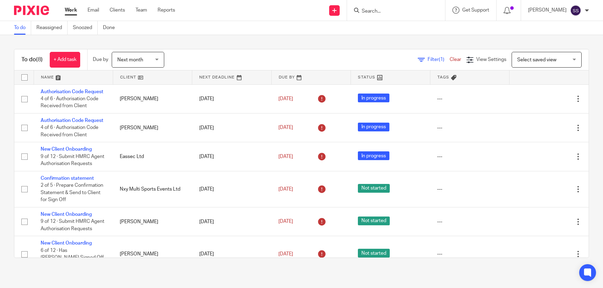 The image size is (603, 288). Describe the element at coordinates (111, 28) in the screenshot. I see `a: Done` at that location.